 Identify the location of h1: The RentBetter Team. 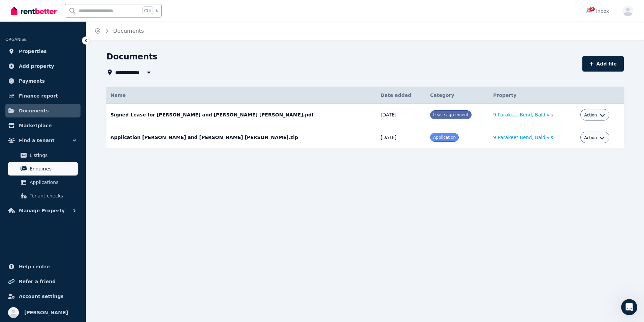
(60, 9).